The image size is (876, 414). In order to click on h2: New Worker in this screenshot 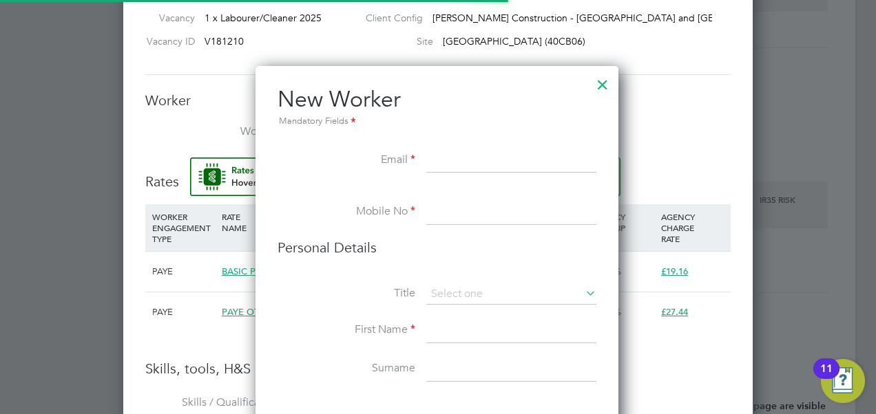, I will do `click(436, 107)`.